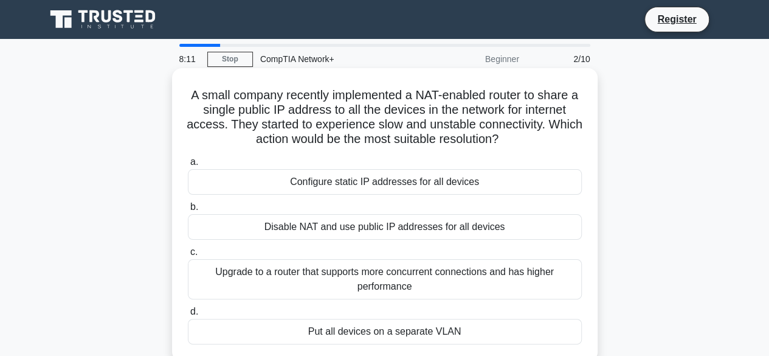 Image resolution: width=769 pixels, height=356 pixels. I want to click on span: d., so click(194, 311).